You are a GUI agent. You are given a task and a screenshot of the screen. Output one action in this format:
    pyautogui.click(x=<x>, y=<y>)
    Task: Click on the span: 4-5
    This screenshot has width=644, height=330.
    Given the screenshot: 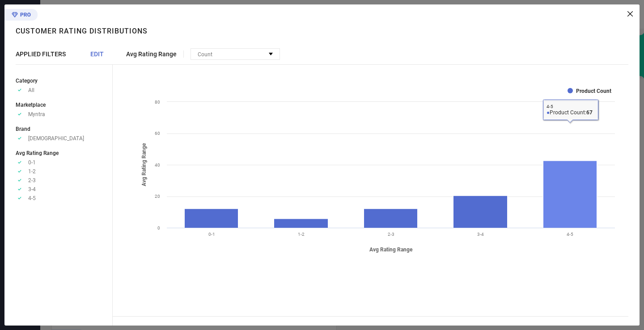 What is the action you would take?
    pyautogui.click(x=32, y=198)
    